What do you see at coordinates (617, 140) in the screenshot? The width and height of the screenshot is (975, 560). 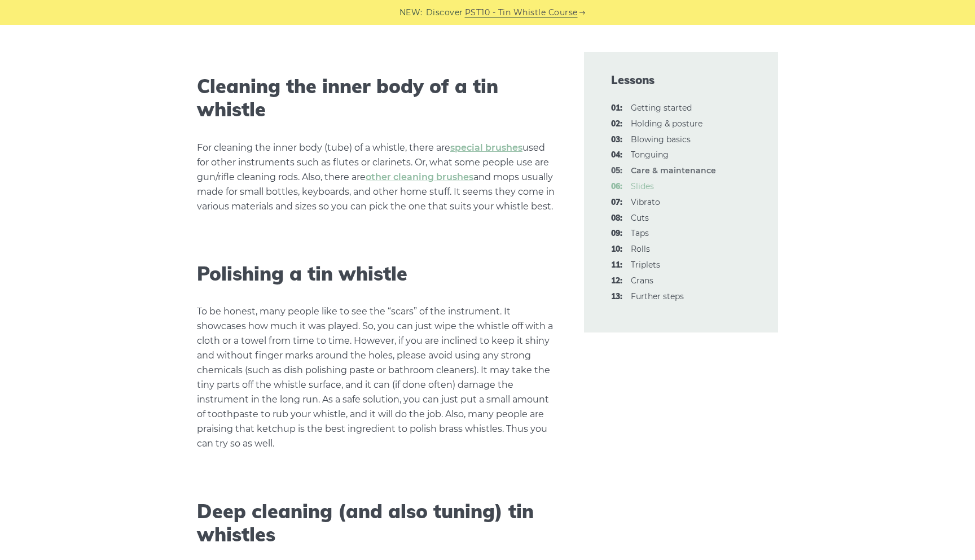 I see `span: 03:` at bounding box center [617, 140].